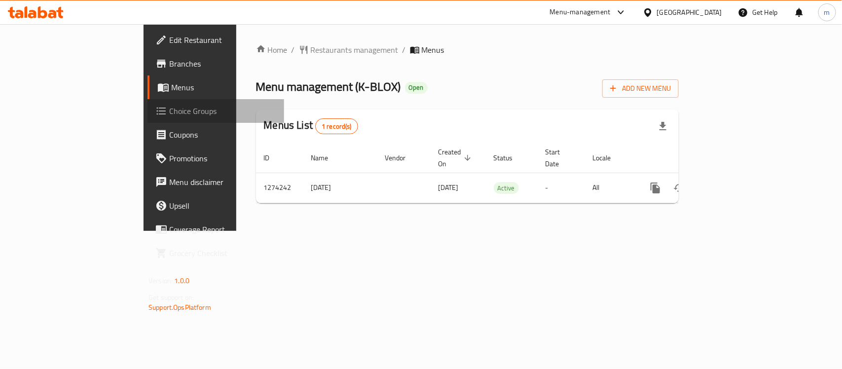  I want to click on span: Name, so click(326, 158).